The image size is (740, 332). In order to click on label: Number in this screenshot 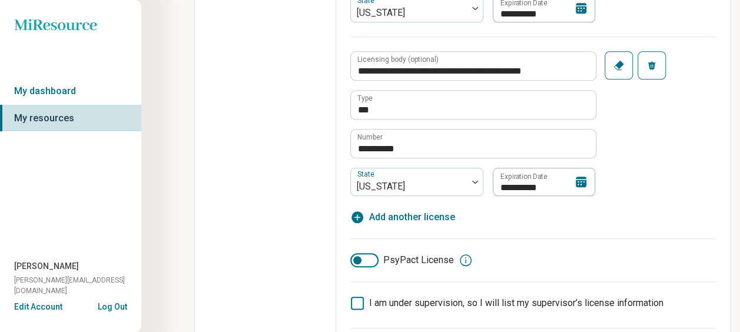, I will do `click(370, 137)`.